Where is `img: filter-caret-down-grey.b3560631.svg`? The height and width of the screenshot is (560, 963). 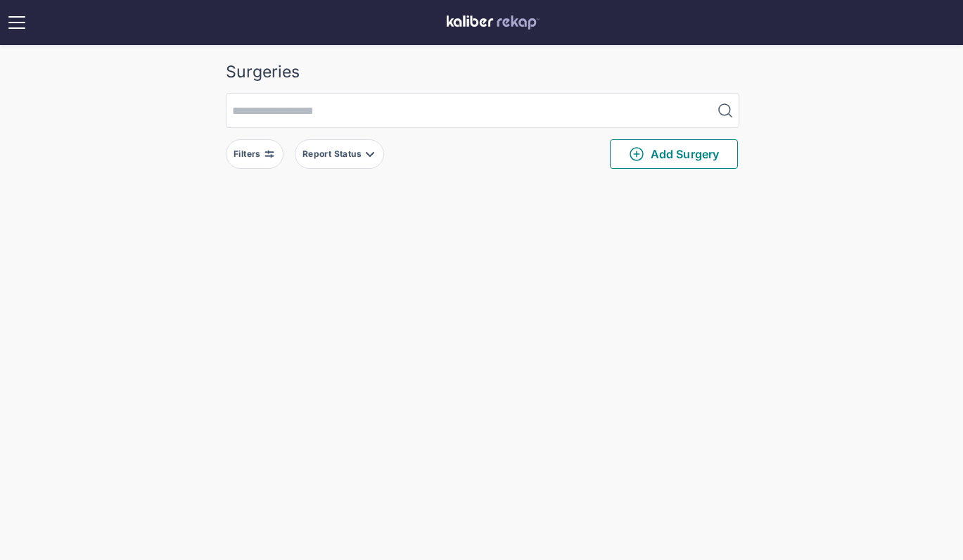 img: filter-caret-down-grey.b3560631.svg is located at coordinates (370, 154).